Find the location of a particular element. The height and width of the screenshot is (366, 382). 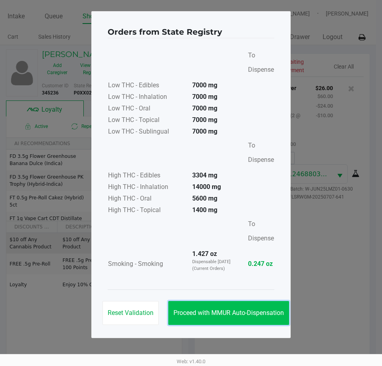

td: High THC - Edibles is located at coordinates (147, 176).